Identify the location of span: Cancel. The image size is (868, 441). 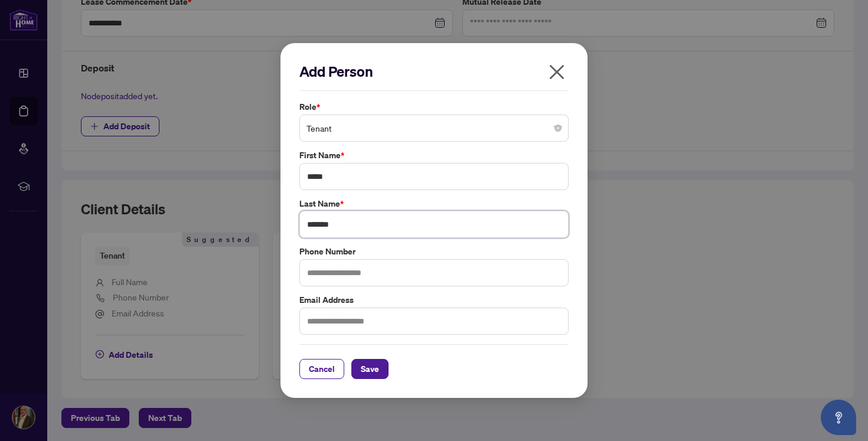
(322, 369).